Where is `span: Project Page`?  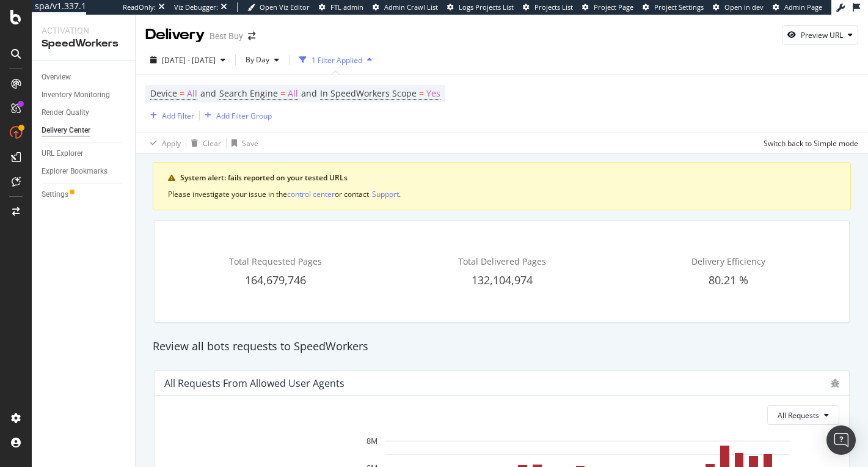 span: Project Page is located at coordinates (613, 7).